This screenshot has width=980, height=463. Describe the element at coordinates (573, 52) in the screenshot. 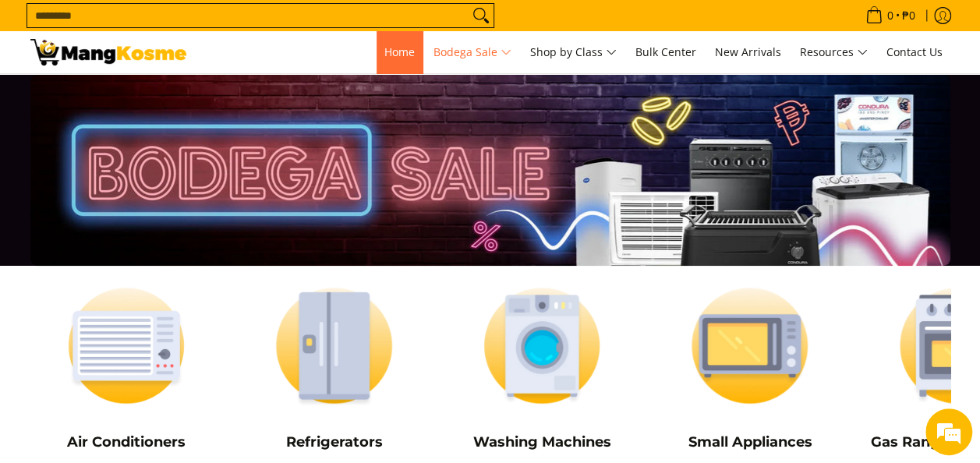

I see `span: Shop by Class` at that location.